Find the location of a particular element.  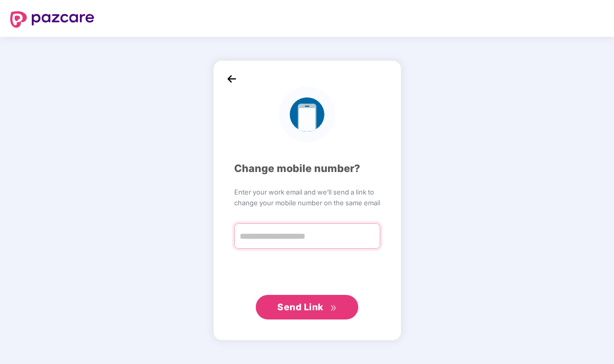

span: Send Link is located at coordinates (300, 307).